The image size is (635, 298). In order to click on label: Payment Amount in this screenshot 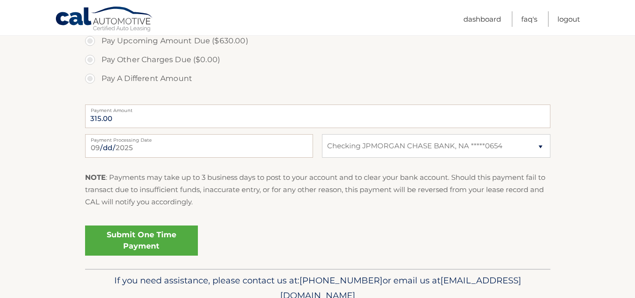, I will do `click(318, 108)`.